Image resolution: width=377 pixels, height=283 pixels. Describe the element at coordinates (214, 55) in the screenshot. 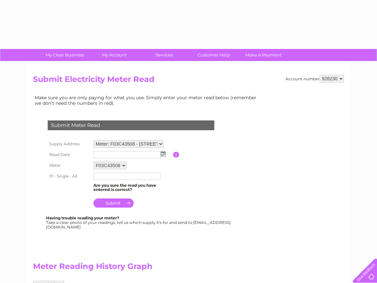

I see `a: Customer Help` at that location.